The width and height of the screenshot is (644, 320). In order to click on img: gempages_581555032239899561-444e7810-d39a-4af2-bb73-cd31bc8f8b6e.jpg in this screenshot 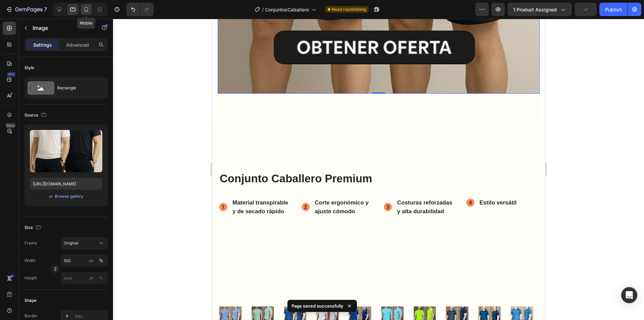, I will do `click(277, 299)`.